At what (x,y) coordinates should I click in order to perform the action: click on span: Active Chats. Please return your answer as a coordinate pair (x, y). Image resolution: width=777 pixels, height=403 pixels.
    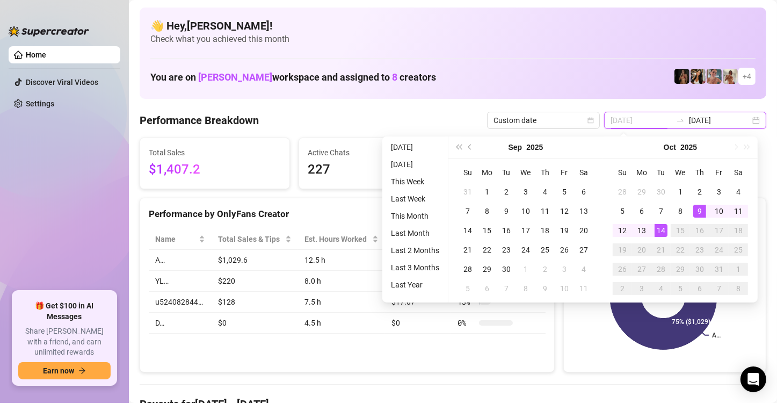
    Looking at the image, I should click on (374, 153).